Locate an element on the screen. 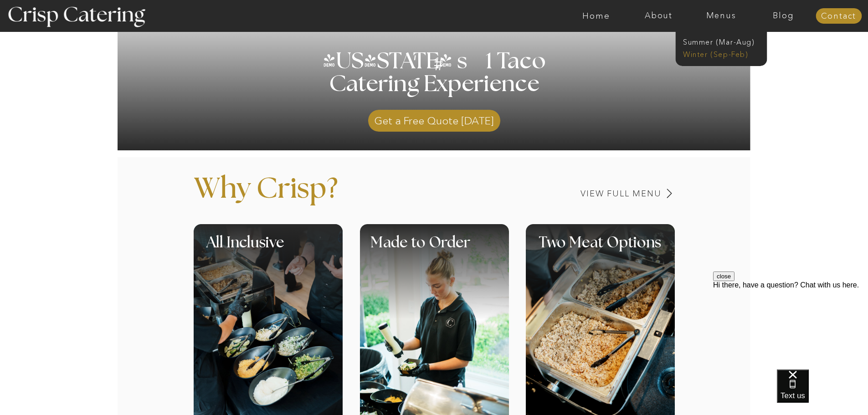  p: Why Crisp? is located at coordinates (316, 196).